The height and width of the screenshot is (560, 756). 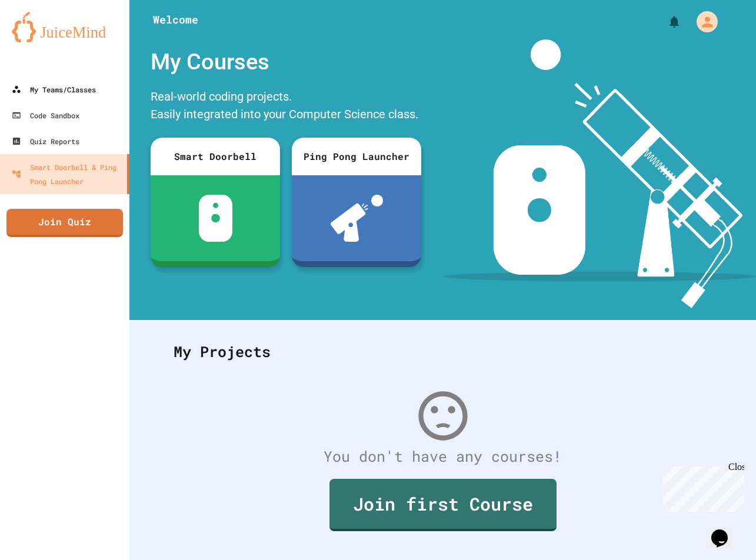 What do you see at coordinates (45, 115) in the screenshot?
I see `div: Code Sandbox` at bounding box center [45, 115].